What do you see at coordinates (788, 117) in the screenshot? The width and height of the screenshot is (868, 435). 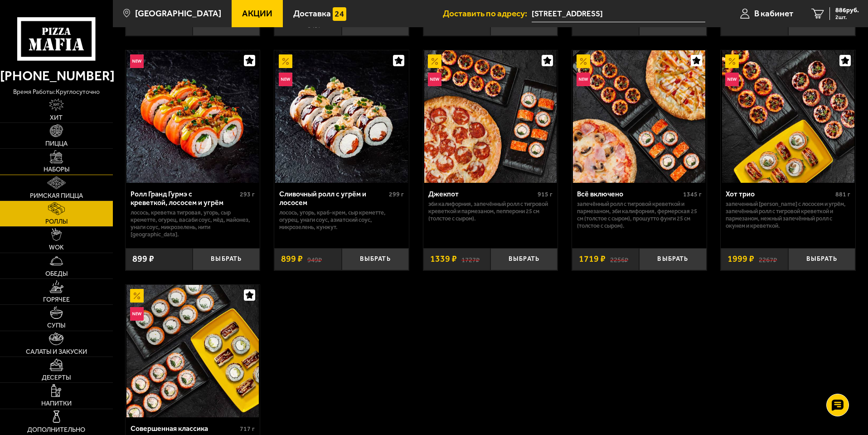 I see `img: Хот трио` at bounding box center [788, 117].